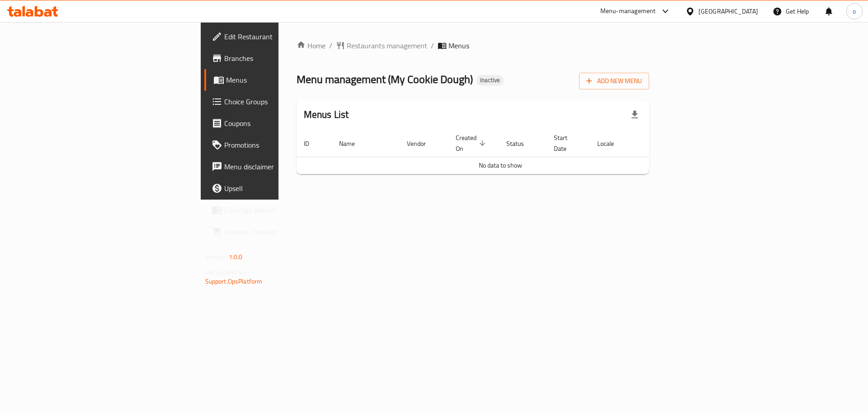 This screenshot has height=415, width=868. I want to click on div: Export file, so click(635, 115).